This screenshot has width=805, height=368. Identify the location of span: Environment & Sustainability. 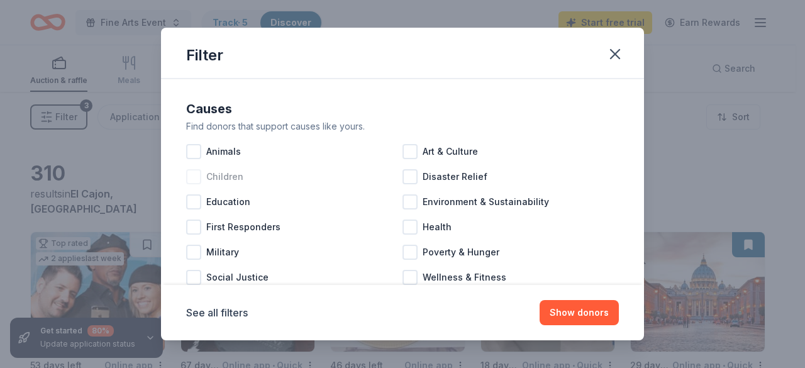
(485, 202).